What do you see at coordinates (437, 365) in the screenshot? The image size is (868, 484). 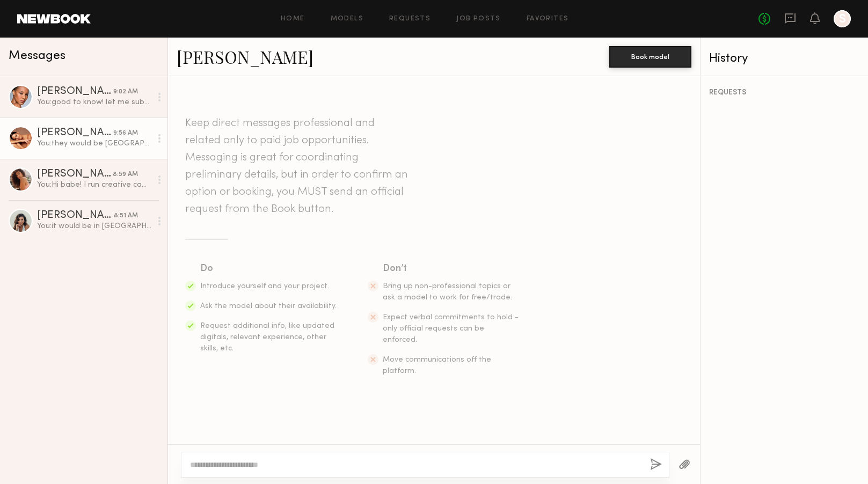 I see `span: Move communications off the platform.` at bounding box center [437, 365].